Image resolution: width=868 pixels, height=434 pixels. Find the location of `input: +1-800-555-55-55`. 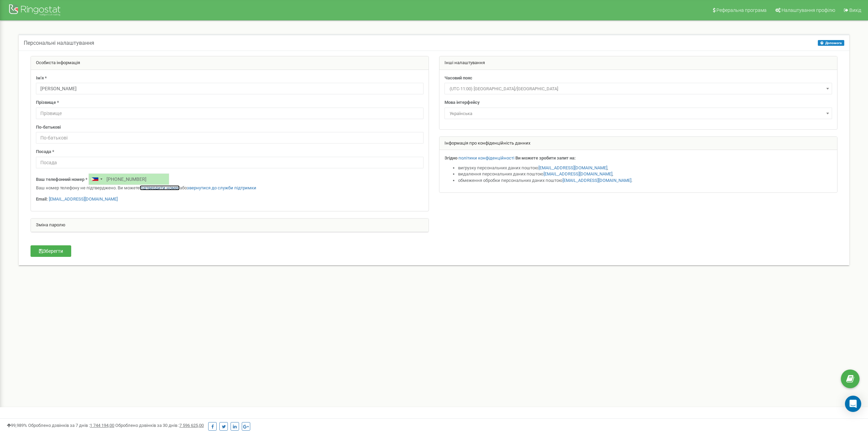

input: +1-800-555-55-55 is located at coordinates (129, 179).